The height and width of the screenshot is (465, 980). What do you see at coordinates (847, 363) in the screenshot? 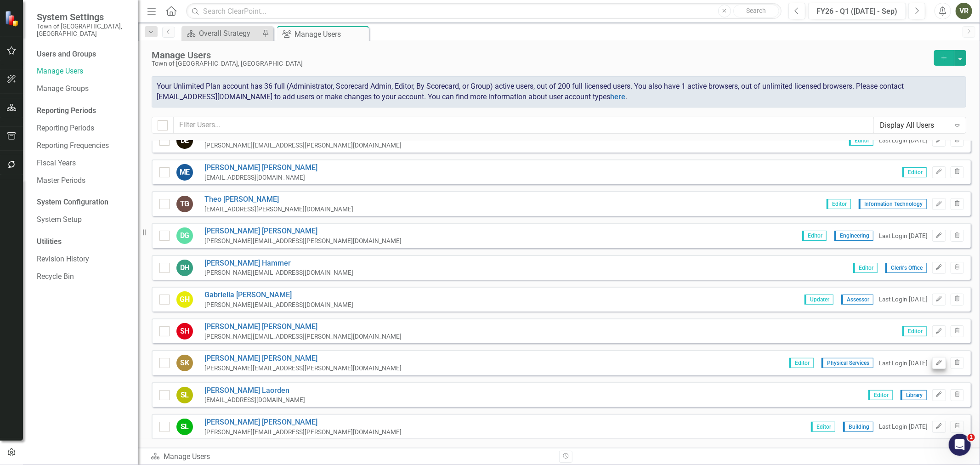
I see `span: Physical Services` at bounding box center [847, 363].